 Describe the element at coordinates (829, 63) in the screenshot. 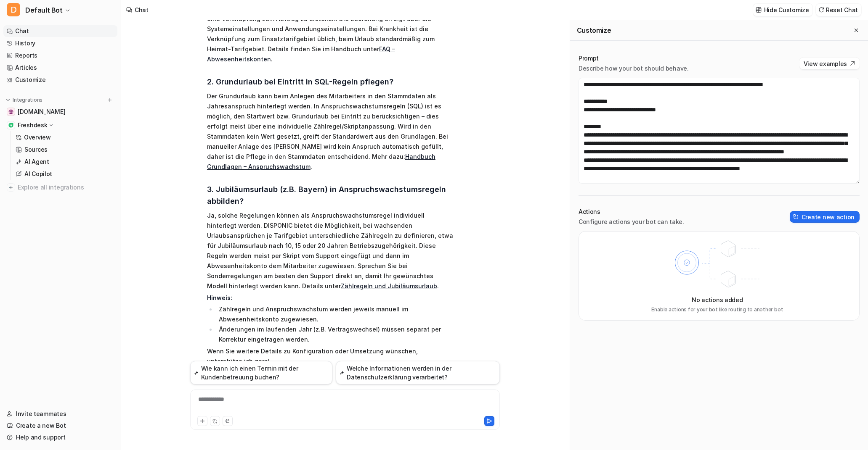

I see `button: View examples` at that location.